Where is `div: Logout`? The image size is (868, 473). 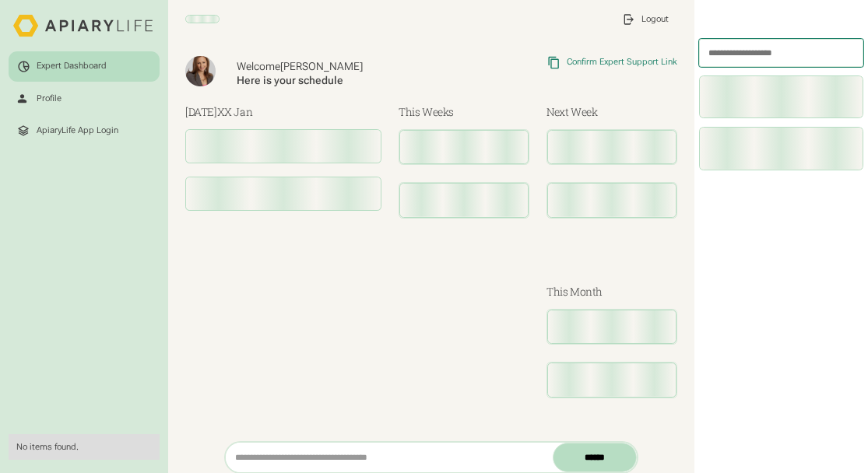 div: Logout is located at coordinates (655, 19).